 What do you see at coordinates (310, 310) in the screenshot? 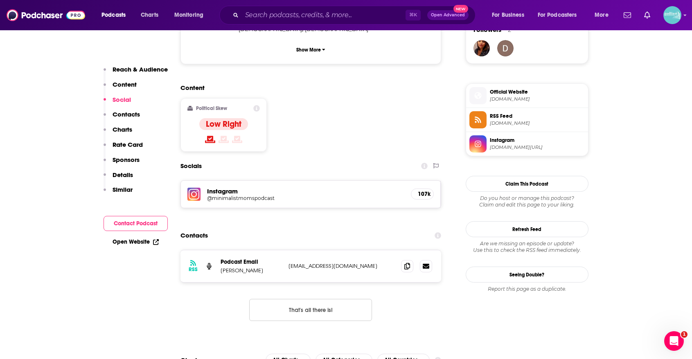
I see `button: Nothing here.` at bounding box center [310, 310].